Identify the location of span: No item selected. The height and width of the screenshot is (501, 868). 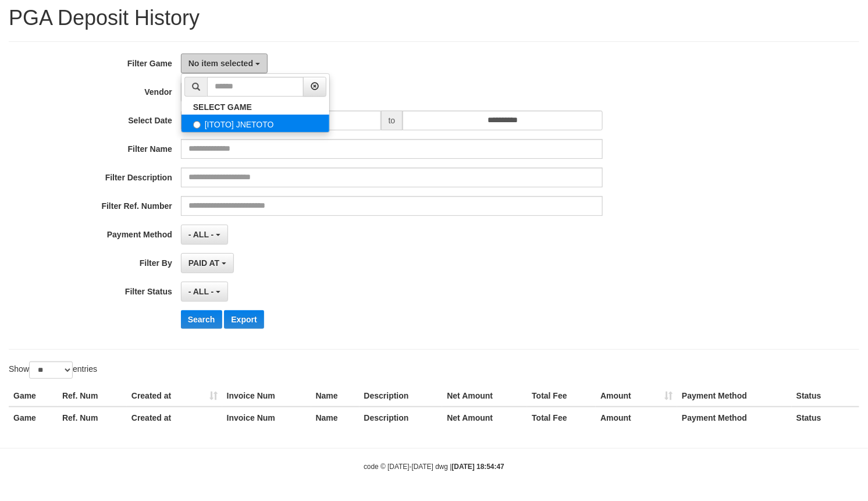
(220, 63).